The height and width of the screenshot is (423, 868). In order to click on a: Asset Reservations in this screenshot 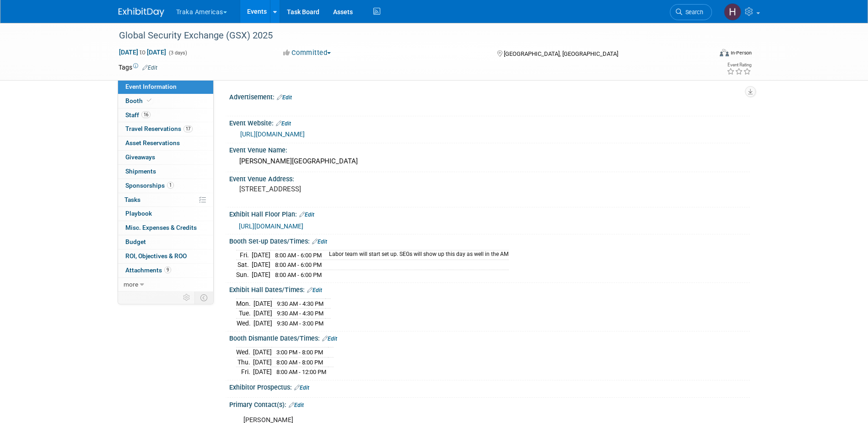, I will do `click(166, 143)`.